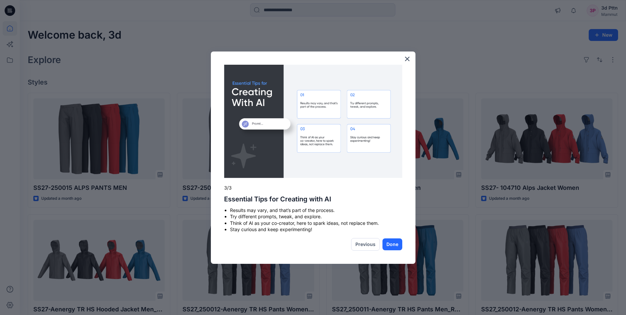 This screenshot has width=626, height=315. I want to click on li: Try different prompts, tweak, and explore., so click(316, 216).